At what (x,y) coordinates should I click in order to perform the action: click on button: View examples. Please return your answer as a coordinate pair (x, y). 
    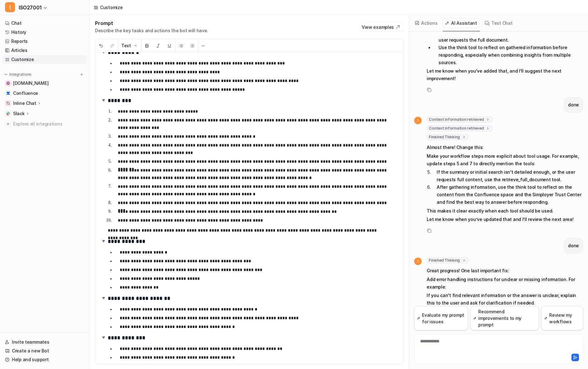
    Looking at the image, I should click on (381, 27).